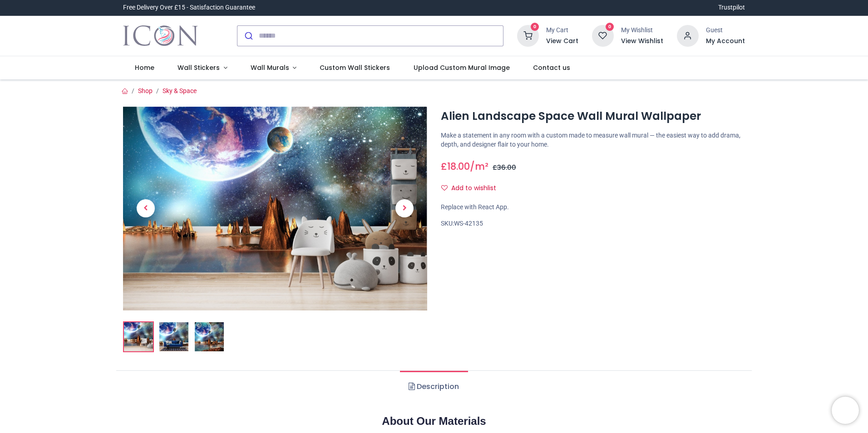  What do you see at coordinates (551, 68) in the screenshot?
I see `span: Contact us` at bounding box center [551, 68].